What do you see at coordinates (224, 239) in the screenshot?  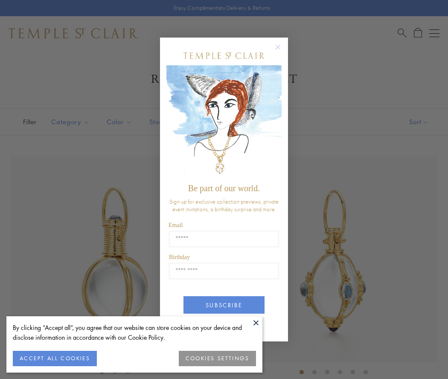 I see `input: Email` at bounding box center [224, 239].